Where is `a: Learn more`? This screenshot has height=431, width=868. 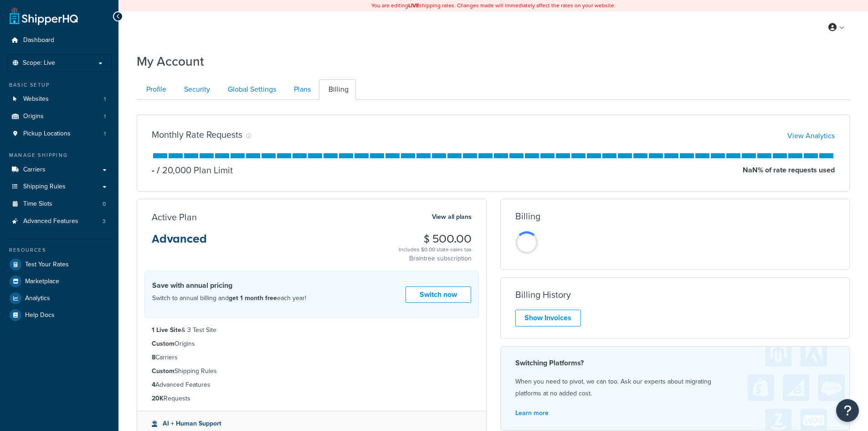 a: Learn more is located at coordinates (532, 412).